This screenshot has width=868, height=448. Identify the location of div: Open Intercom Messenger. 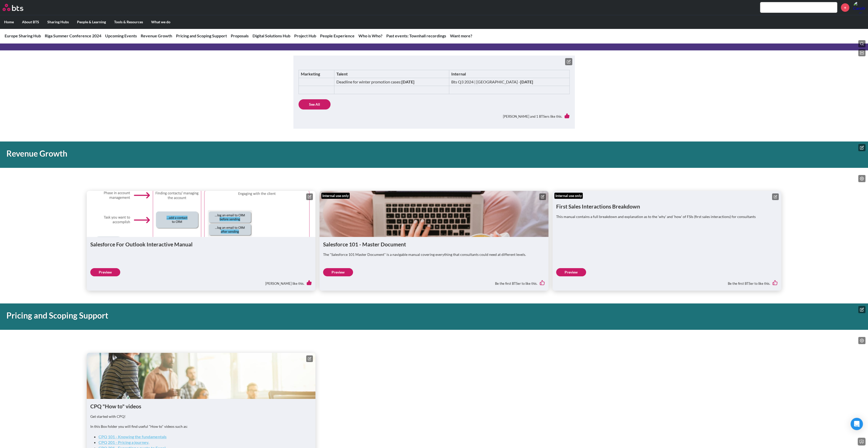
(856, 424).